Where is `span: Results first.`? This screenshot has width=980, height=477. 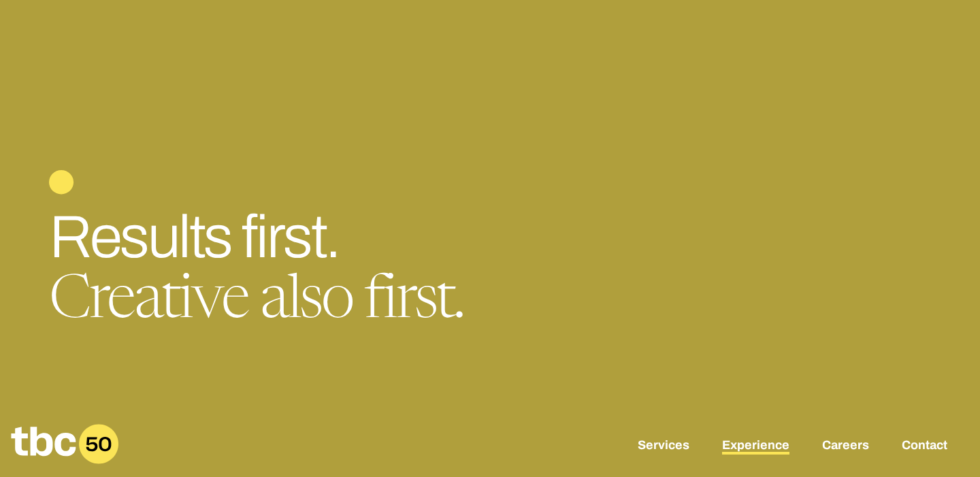 span: Results first. is located at coordinates (194, 237).